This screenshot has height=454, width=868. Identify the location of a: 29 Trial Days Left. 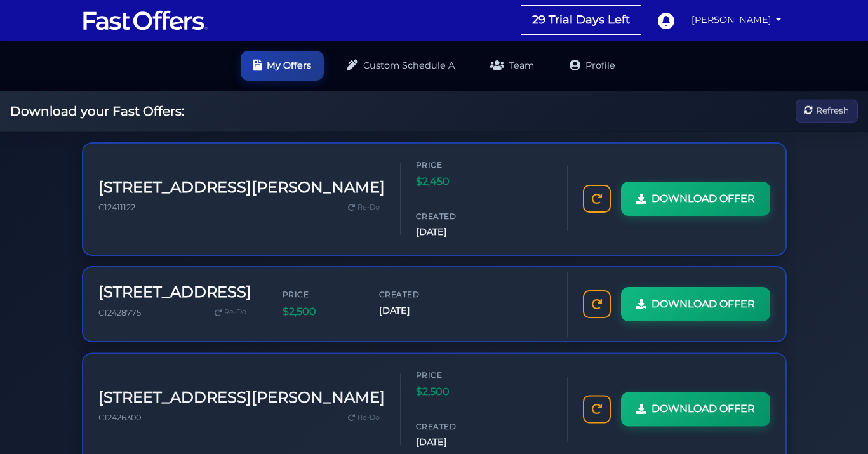
(581, 19).